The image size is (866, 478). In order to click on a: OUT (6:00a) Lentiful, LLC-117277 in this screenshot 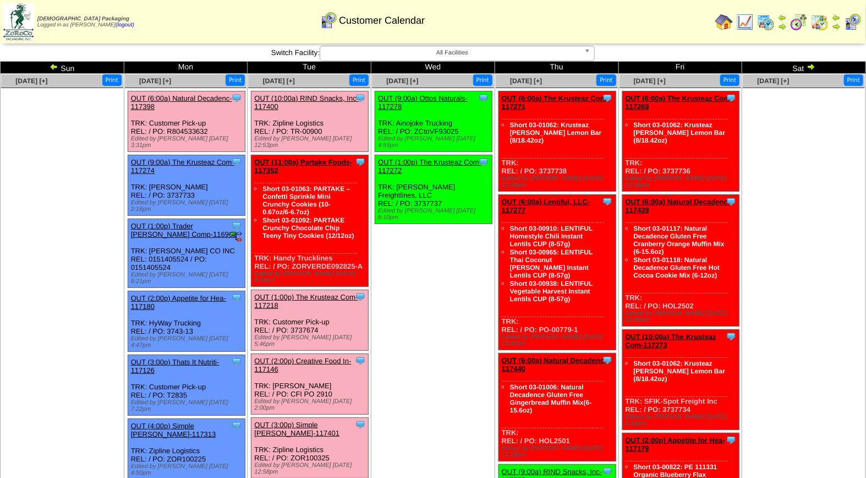, I will do `click(546, 206)`.